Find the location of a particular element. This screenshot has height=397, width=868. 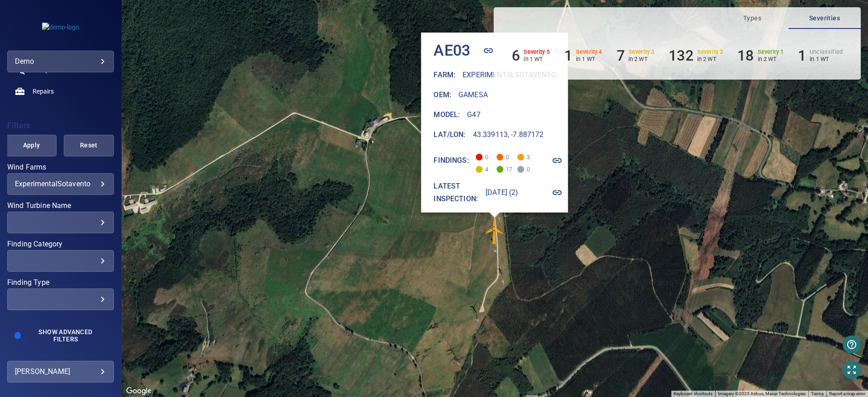

span: Severity 5 is located at coordinates (479, 157).